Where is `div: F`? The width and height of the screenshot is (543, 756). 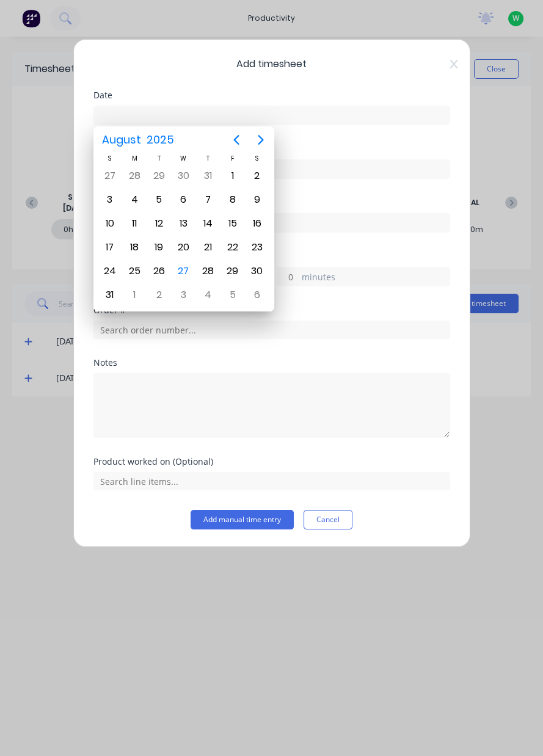
div: F is located at coordinates (233, 158).